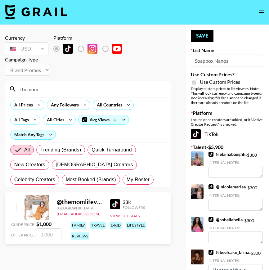  What do you see at coordinates (112, 150) in the screenshot?
I see `span: Quick Turnaround` at bounding box center [112, 150].